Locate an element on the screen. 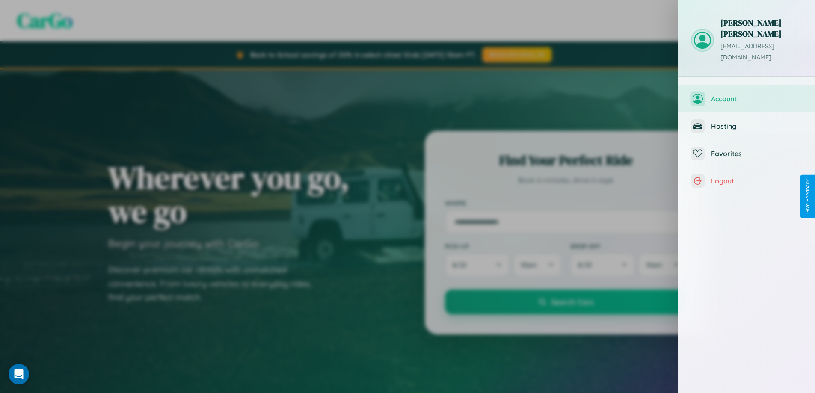 The height and width of the screenshot is (393, 815). span: Hosting is located at coordinates (757, 126).